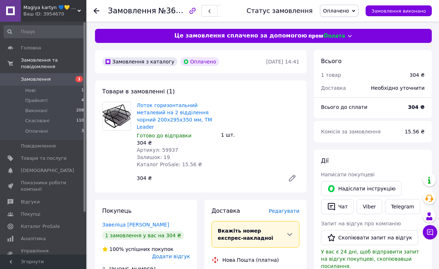  Describe the element at coordinates (171, 256) in the screenshot. I see `span: Додати відгук` at that location.